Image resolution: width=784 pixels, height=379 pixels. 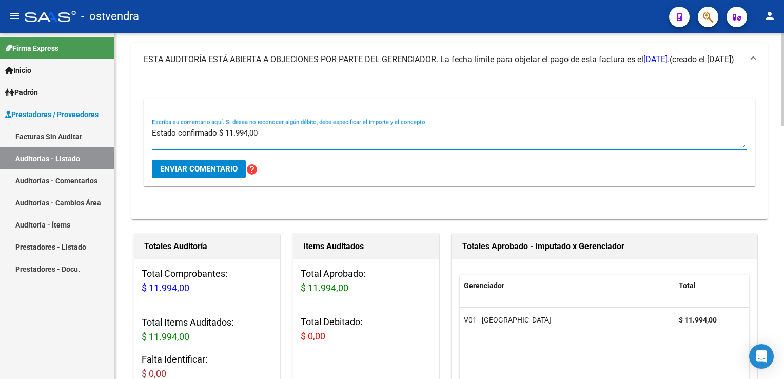 What do you see at coordinates (52, 114) in the screenshot?
I see `span: Prestadores / Proveedores` at bounding box center [52, 114].